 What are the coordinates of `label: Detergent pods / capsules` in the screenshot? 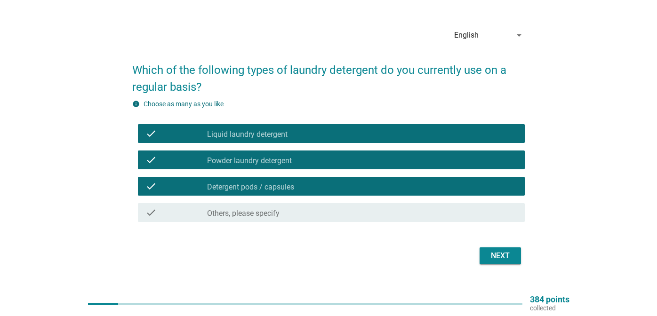 It's located at (251, 187).